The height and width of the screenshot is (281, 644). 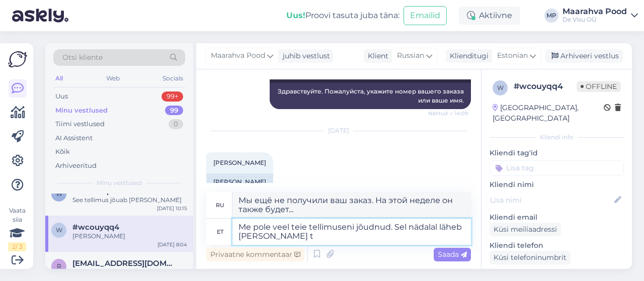 What do you see at coordinates (62, 152) in the screenshot?
I see `div: Kõik` at bounding box center [62, 152].